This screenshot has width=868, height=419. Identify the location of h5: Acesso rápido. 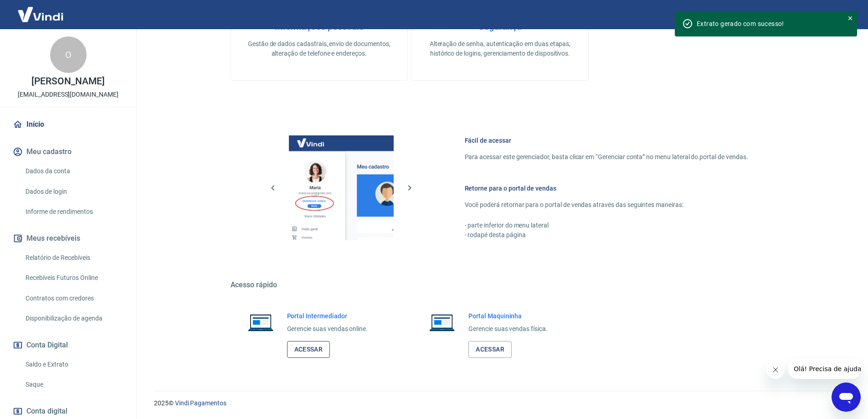
(500, 285).